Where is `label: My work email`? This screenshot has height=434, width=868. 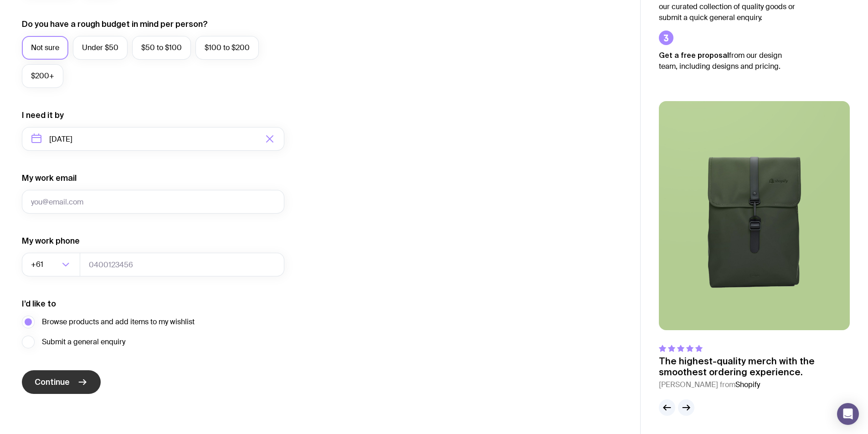 label: My work email is located at coordinates (49, 178).